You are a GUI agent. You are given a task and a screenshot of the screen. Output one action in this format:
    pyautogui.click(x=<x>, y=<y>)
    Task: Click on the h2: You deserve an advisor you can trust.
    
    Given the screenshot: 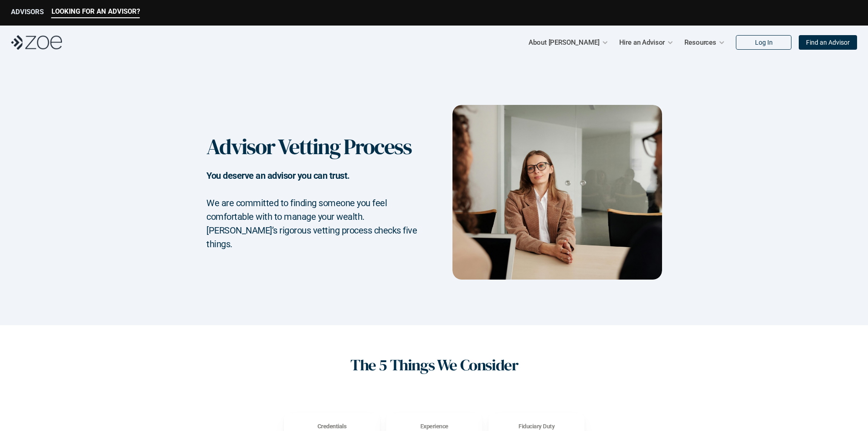 What is the action you would take?
    pyautogui.click(x=312, y=182)
    